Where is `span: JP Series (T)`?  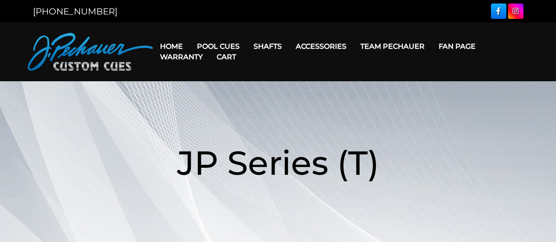
span: JP Series (T) is located at coordinates (278, 163).